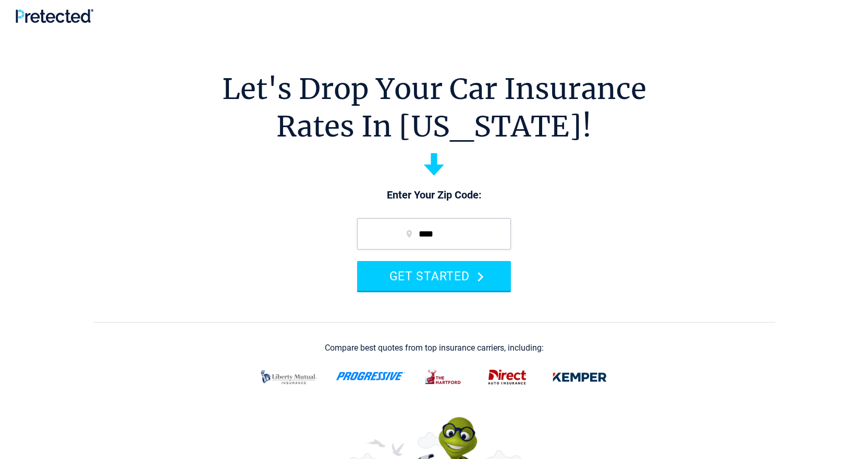  What do you see at coordinates (434, 196) in the screenshot?
I see `p: Enter Your Zip Code:` at bounding box center [434, 196].